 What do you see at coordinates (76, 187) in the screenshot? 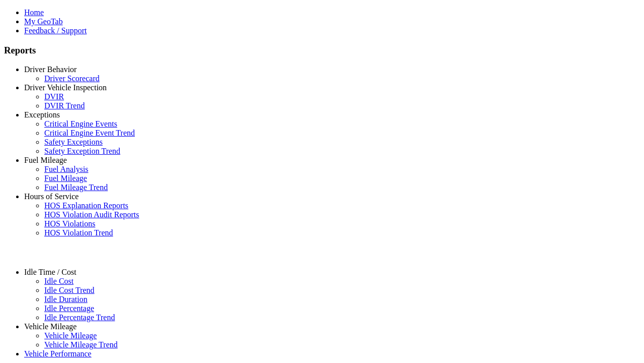
I see `a: Fuel Mileage Trend` at bounding box center [76, 187].